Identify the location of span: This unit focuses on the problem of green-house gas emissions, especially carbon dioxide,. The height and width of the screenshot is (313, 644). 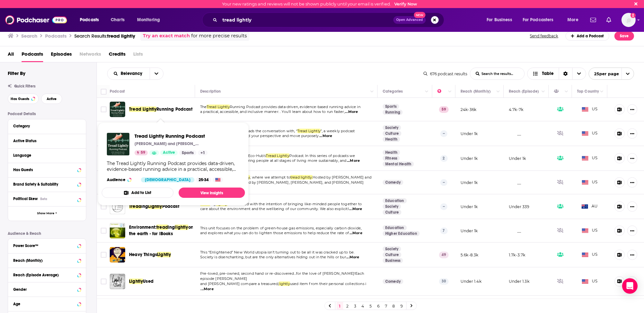
(281, 228).